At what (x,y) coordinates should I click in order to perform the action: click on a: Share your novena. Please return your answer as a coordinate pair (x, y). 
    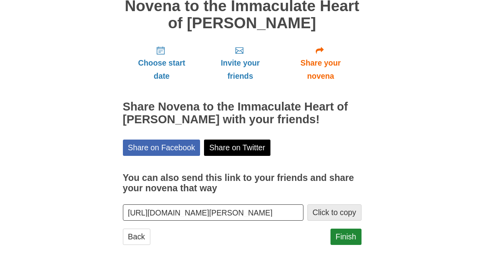
    Looking at the image, I should click on (321, 63).